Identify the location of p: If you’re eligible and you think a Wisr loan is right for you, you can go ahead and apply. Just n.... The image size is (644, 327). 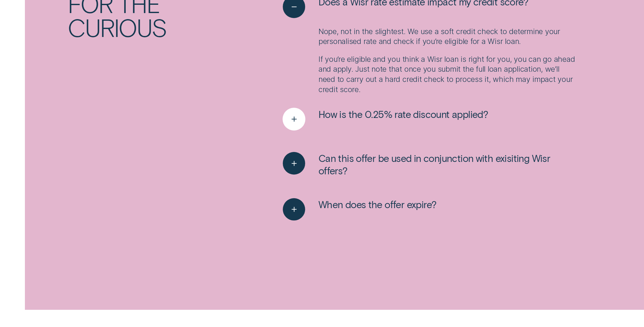
(448, 74).